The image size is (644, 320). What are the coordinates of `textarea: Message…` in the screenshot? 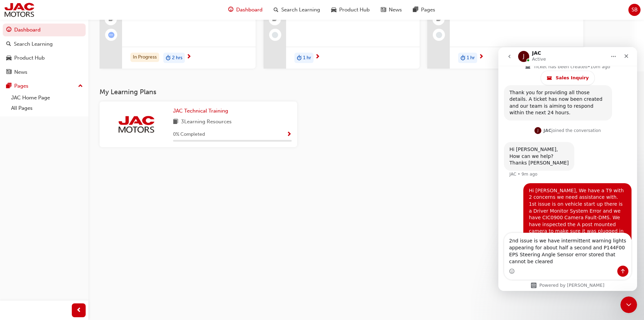 It's located at (70, 202).